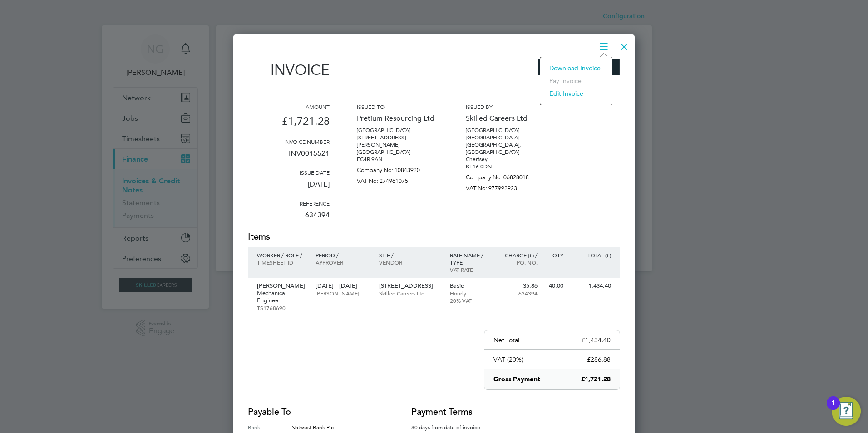 The image size is (868, 433). I want to click on p: Period /, so click(342, 255).